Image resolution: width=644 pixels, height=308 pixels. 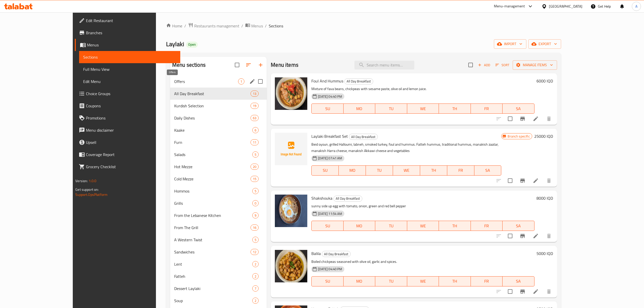 I want to click on p: Mixture of fava beans, chickpeas with sesame paste, olive oil and lemon juice., so click(x=423, y=89).